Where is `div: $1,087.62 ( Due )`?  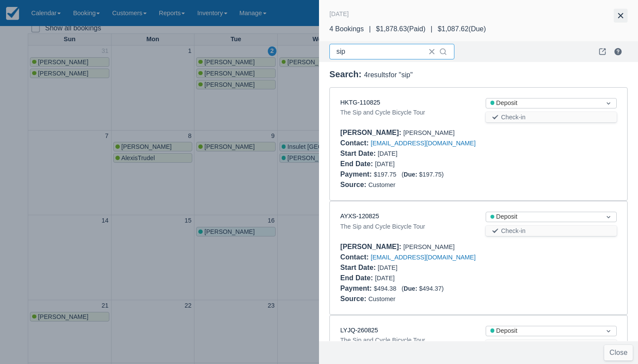 div: $1,087.62 ( Due ) is located at coordinates (461, 29).